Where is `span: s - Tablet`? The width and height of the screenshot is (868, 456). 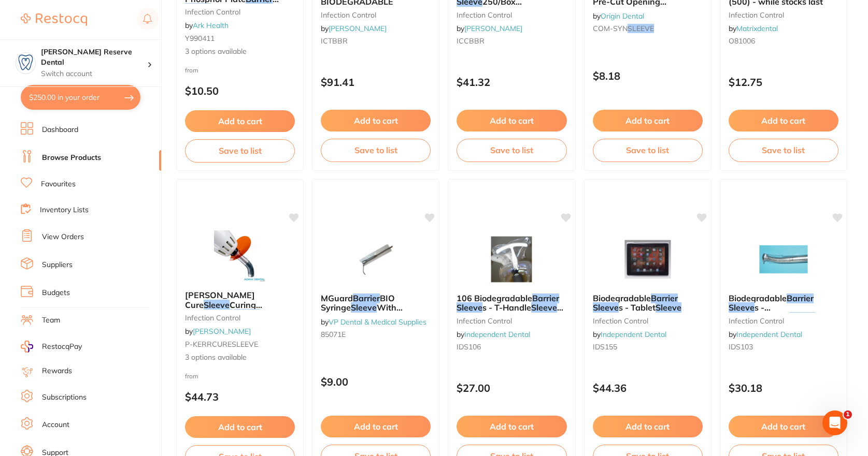
span: s - Tablet is located at coordinates (636, 308).